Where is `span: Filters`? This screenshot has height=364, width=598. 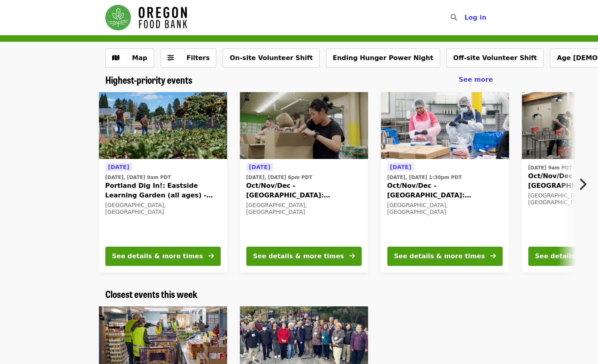
span: Filters is located at coordinates (198, 58).